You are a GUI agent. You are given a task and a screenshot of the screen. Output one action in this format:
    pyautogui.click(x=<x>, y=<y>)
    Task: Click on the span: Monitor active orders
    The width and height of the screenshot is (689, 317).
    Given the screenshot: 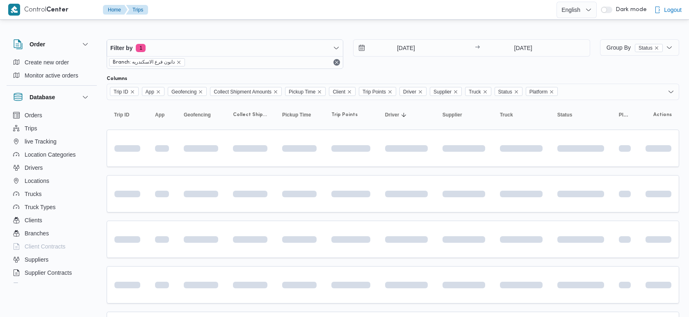 What is the action you would take?
    pyautogui.click(x=51, y=76)
    